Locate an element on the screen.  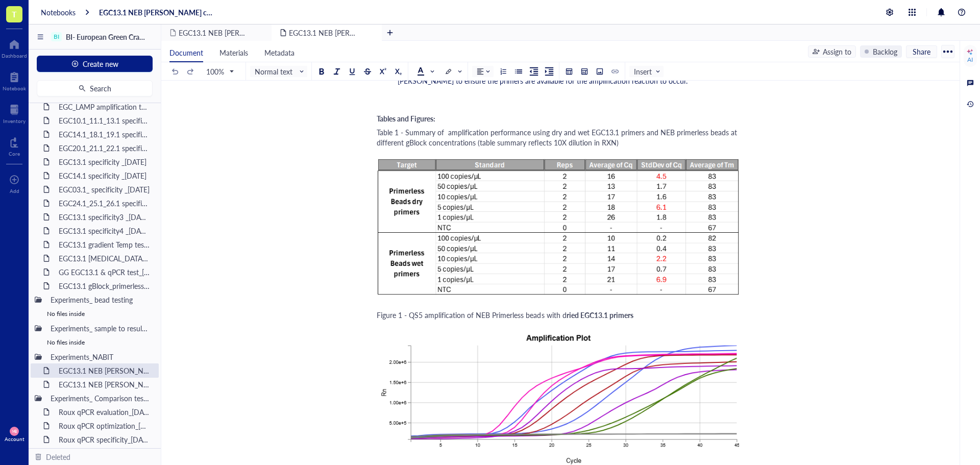
a: Inventory is located at coordinates (14, 113).